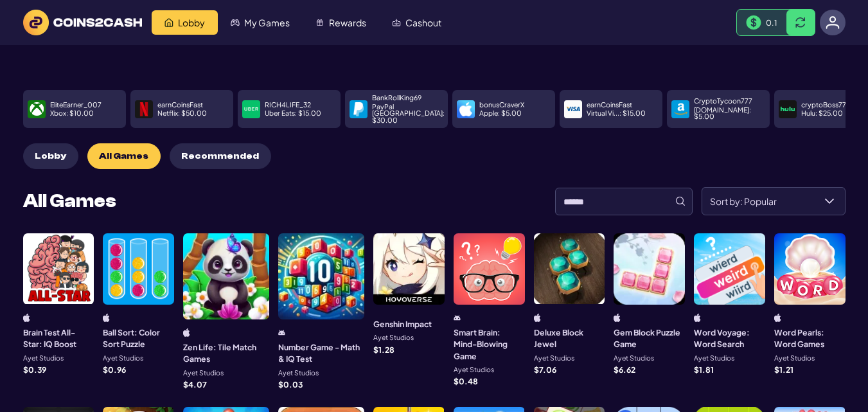  What do you see at coordinates (220, 157) in the screenshot?
I see `button: Recommended` at bounding box center [220, 157].